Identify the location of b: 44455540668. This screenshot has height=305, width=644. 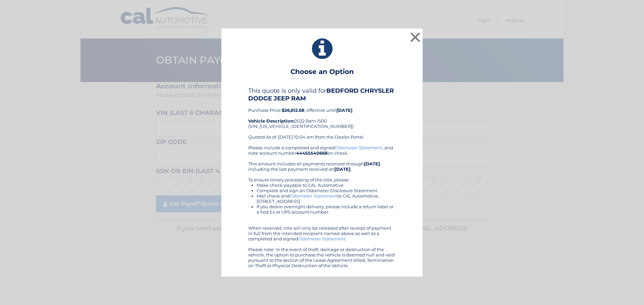
(312, 153).